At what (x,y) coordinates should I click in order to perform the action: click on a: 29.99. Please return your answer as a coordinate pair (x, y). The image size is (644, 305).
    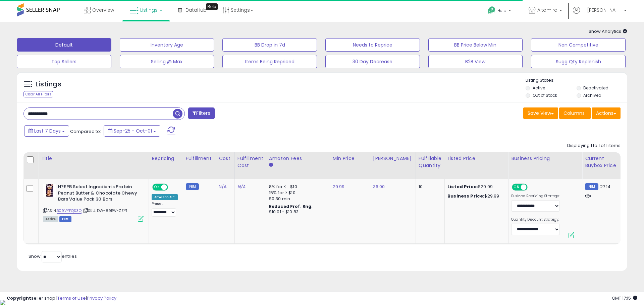
    Looking at the image, I should click on (339, 187).